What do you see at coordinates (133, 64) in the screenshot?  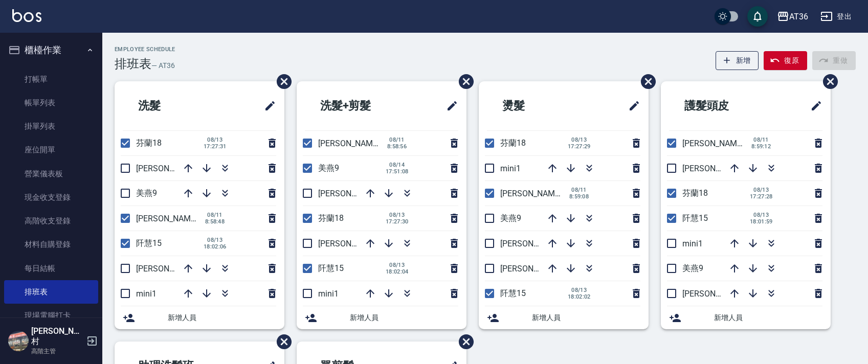 I see `h3: 排班表` at bounding box center [133, 64].